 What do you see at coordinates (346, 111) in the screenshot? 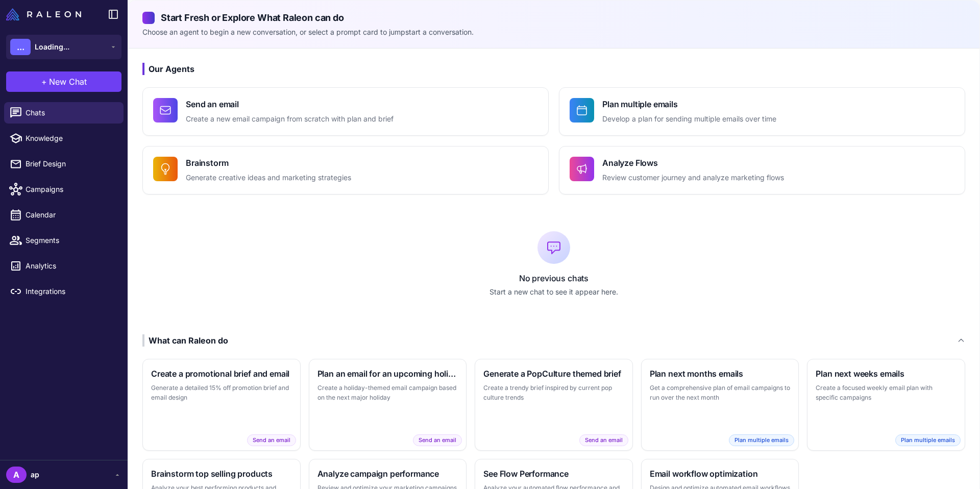
I see `button: Send an emailCreate a new email campaign from scratch with plan and brief` at bounding box center [346, 111].